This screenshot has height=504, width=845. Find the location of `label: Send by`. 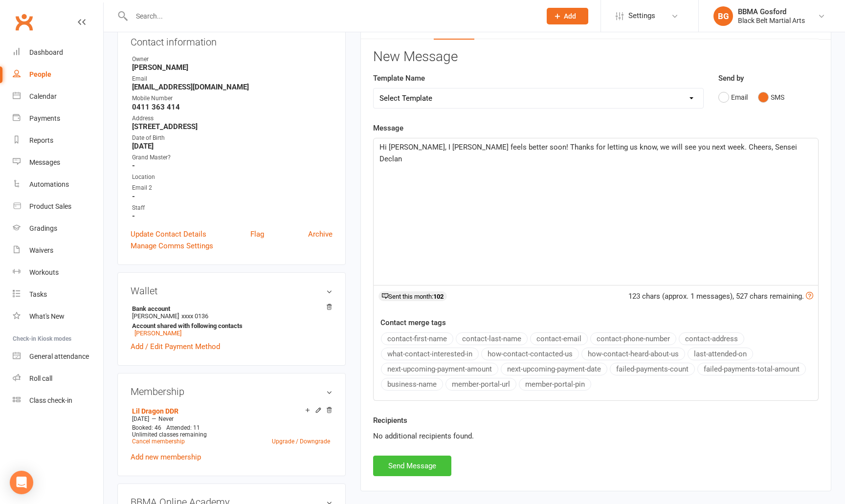

label: Send by is located at coordinates (731, 79).